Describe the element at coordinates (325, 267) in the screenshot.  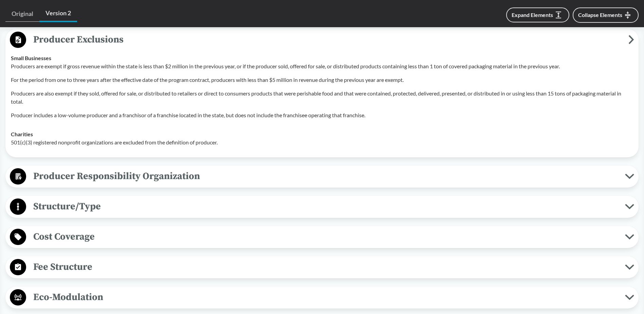
I see `span: Fee Structure` at that location.